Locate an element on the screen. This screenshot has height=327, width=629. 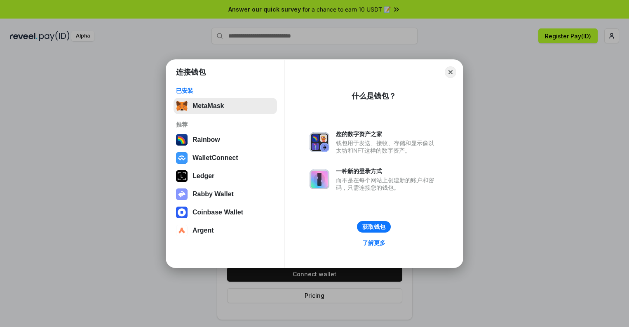
div: Rabby Wallet is located at coordinates (213, 194).